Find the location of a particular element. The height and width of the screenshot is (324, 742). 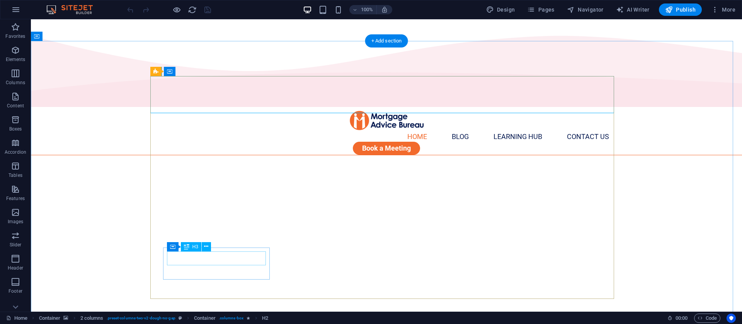

span: More is located at coordinates (723, 10).